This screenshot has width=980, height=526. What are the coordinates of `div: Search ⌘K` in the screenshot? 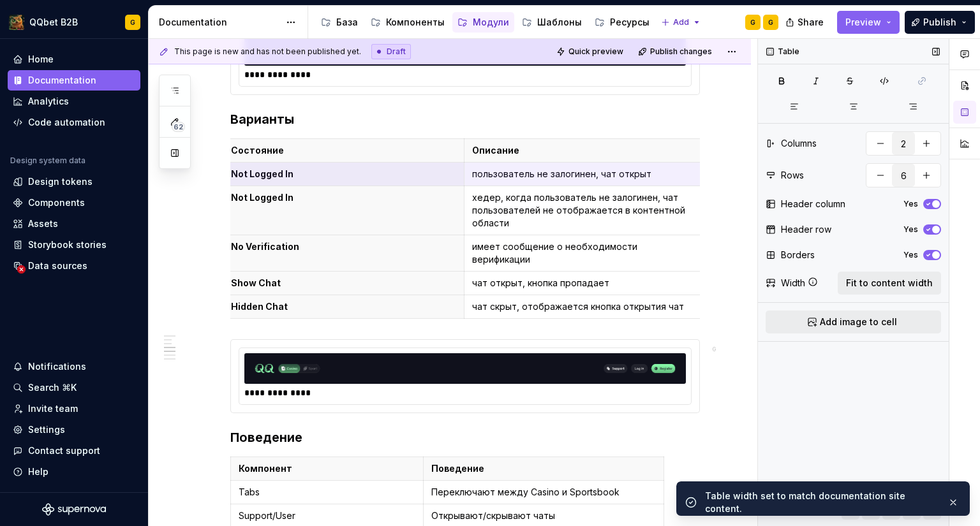 It's located at (52, 388).